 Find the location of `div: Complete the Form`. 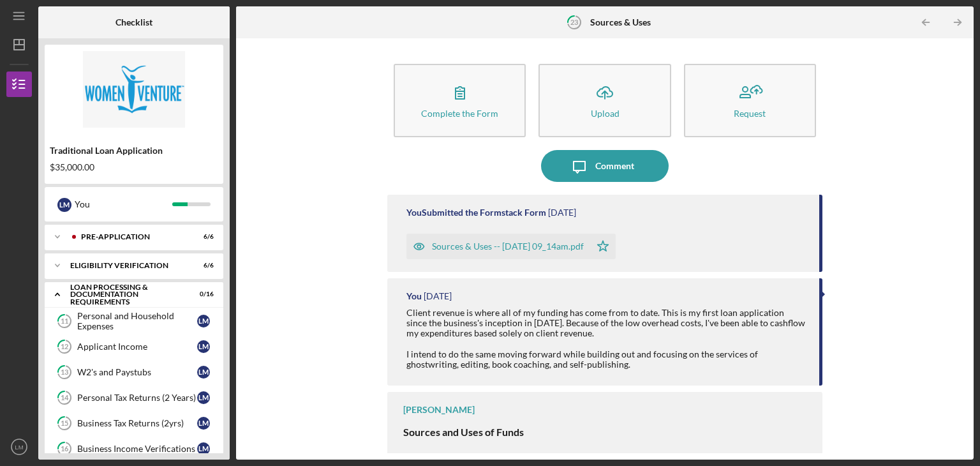

div: Complete the Form is located at coordinates (459, 112).